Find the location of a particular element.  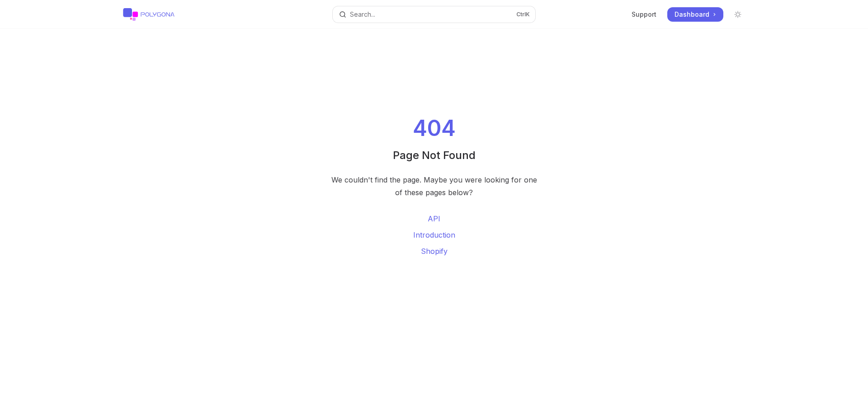

a: Dashboard is located at coordinates (695, 15).